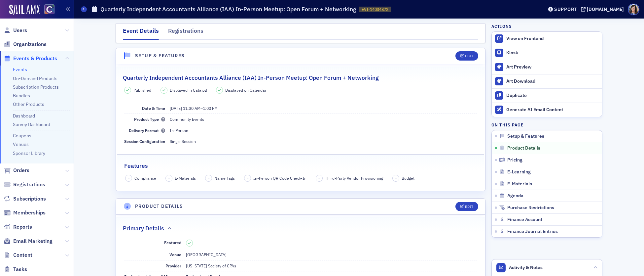  I want to click on a: View Homepage, so click(47, 10).